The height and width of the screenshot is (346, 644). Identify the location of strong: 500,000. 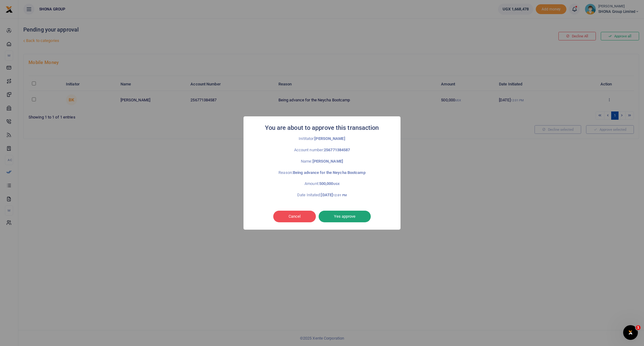
(329, 183).